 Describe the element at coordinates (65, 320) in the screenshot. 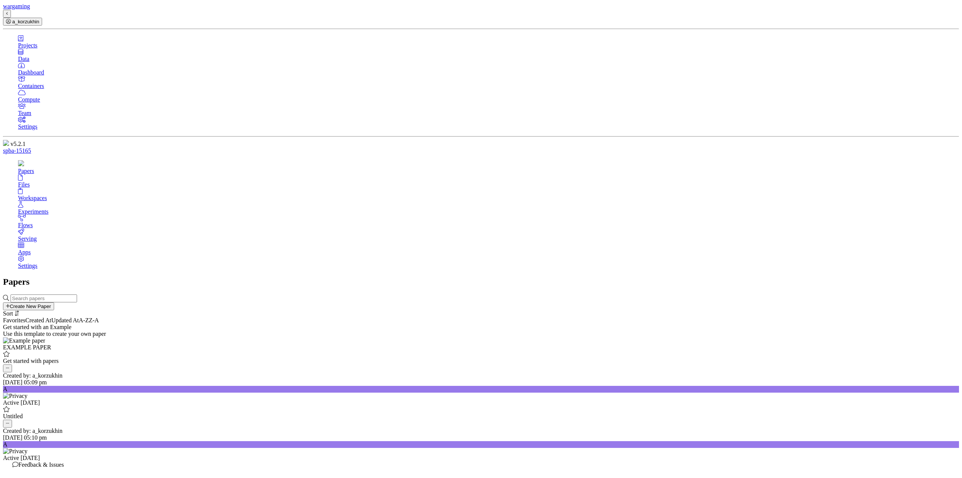

I see `span: Updated At` at that location.